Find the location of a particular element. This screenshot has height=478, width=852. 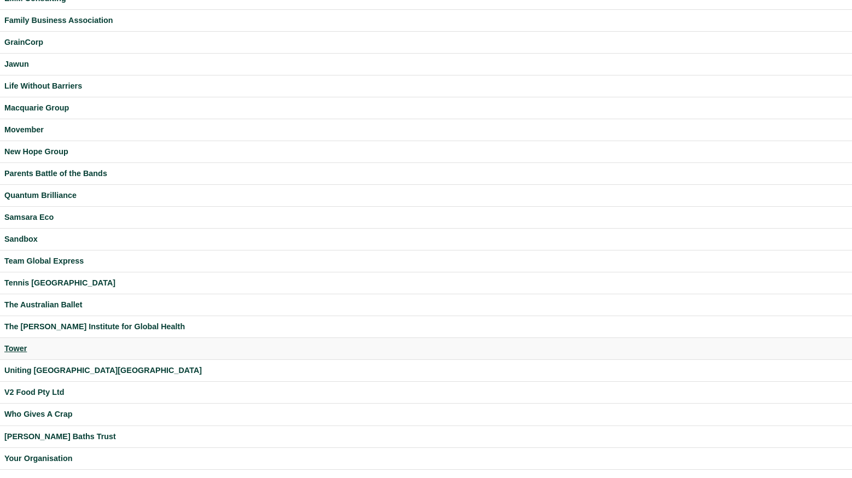

div: GrainCorp is located at coordinates (426, 42).